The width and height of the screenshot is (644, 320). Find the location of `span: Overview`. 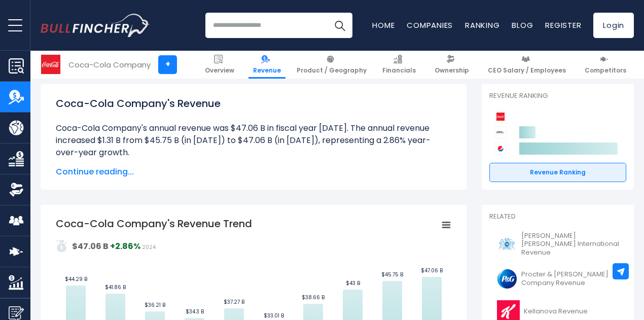

span: Overview is located at coordinates (219, 70).